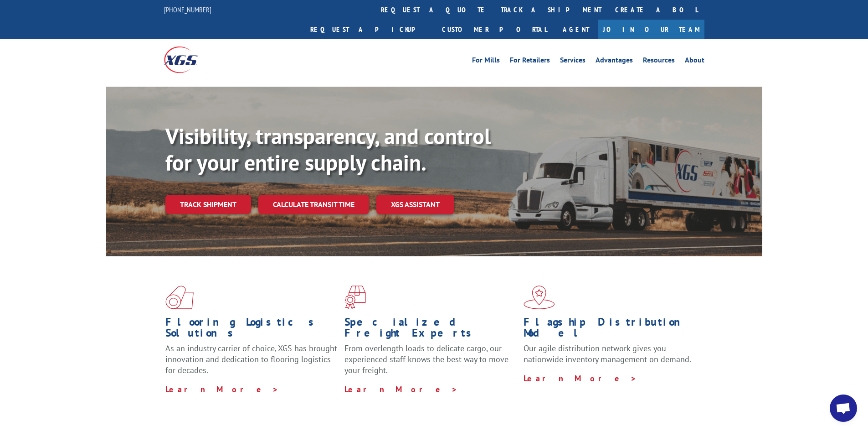 The height and width of the screenshot is (431, 868). I want to click on img: xgs-icon-flagship-distribution-model-red, so click(539, 297).